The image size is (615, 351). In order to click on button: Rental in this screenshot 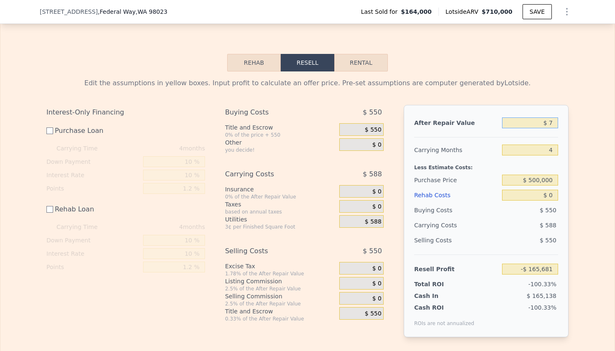, I will do `click(361, 63)`.